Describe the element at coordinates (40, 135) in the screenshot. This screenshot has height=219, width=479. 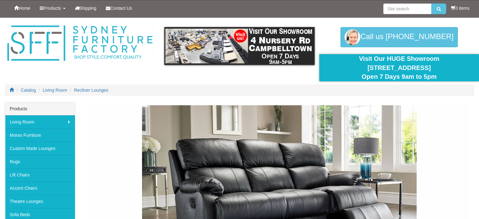
I see `a: Moran Furniture` at that location.